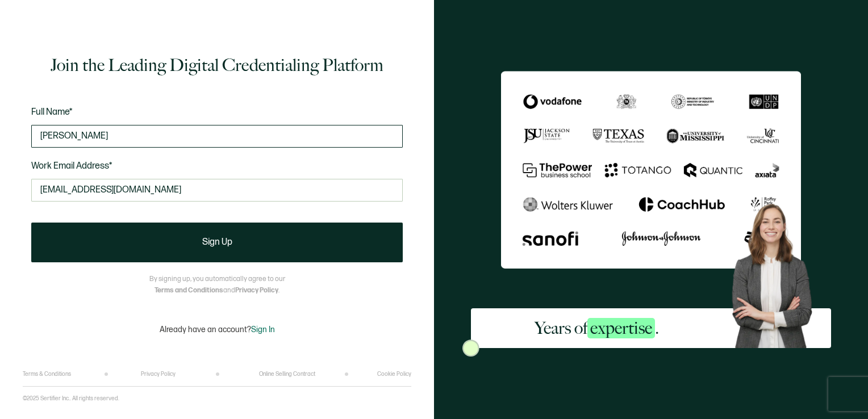  What do you see at coordinates (52, 112) in the screenshot?
I see `span: Full Name*` at bounding box center [52, 112].